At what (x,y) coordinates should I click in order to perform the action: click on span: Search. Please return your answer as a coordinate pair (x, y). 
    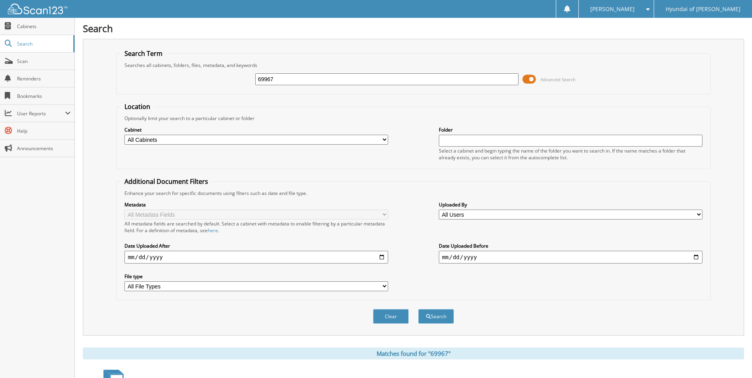
    Looking at the image, I should click on (43, 44).